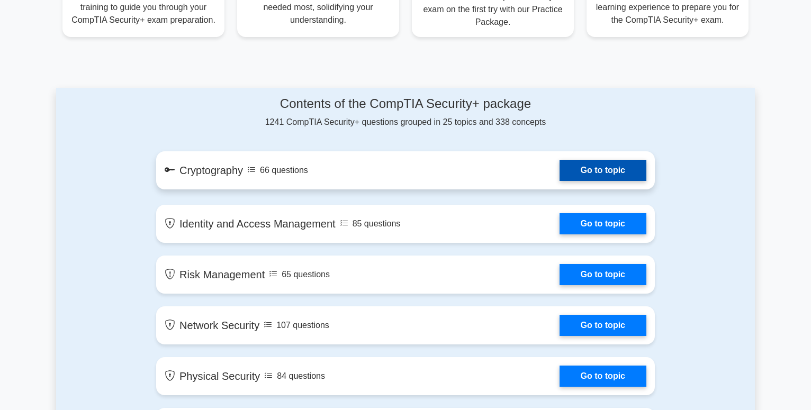 The height and width of the screenshot is (410, 811). Describe the element at coordinates (406, 112) in the screenshot. I see `div: 1241 CompTIA Security+ questions grouped in 25 topics and 338 concepts` at that location.